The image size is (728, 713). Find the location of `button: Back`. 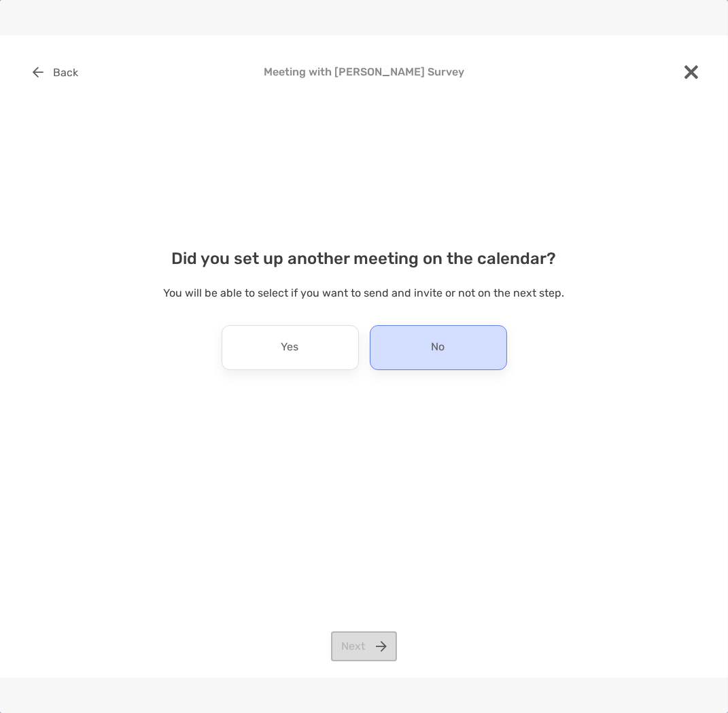

button: Back is located at coordinates (55, 72).